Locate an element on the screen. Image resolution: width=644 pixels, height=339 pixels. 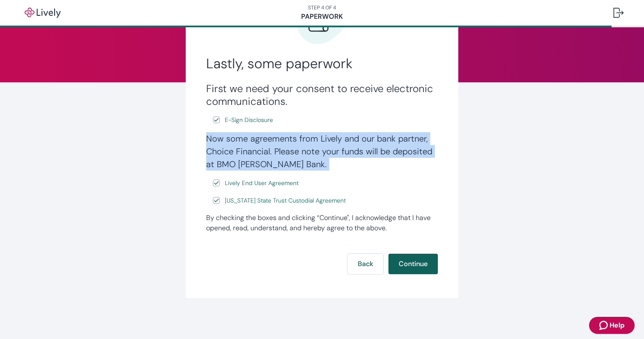
svg: Zendesk support icon is located at coordinates (604, 325).